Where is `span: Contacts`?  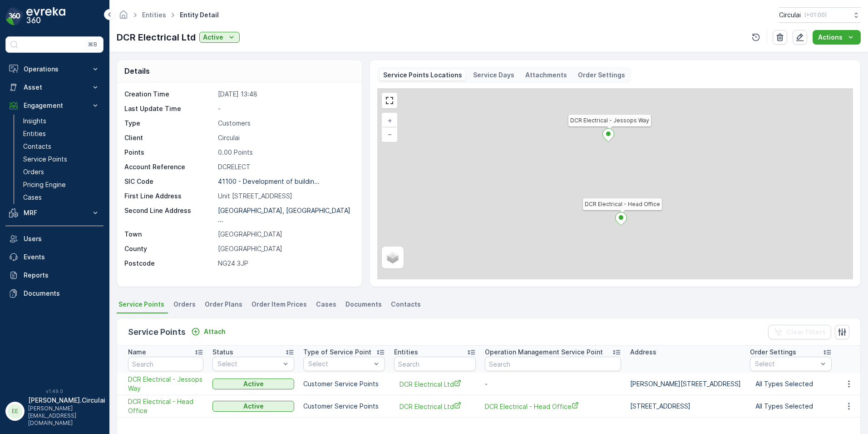 span: Contacts is located at coordinates (406, 304).